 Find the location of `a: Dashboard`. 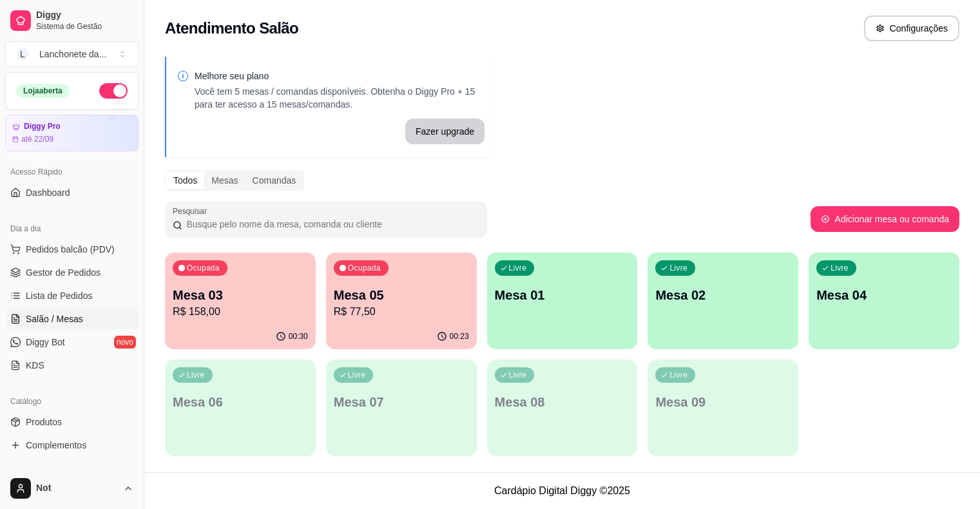

a: Dashboard is located at coordinates (71, 193).